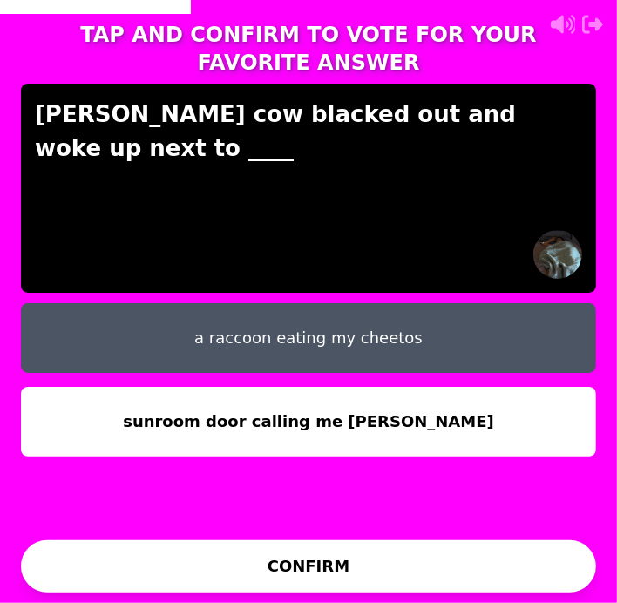 This screenshot has width=617, height=603. What do you see at coordinates (309, 567) in the screenshot?
I see `button: CONFIRM` at bounding box center [309, 567].